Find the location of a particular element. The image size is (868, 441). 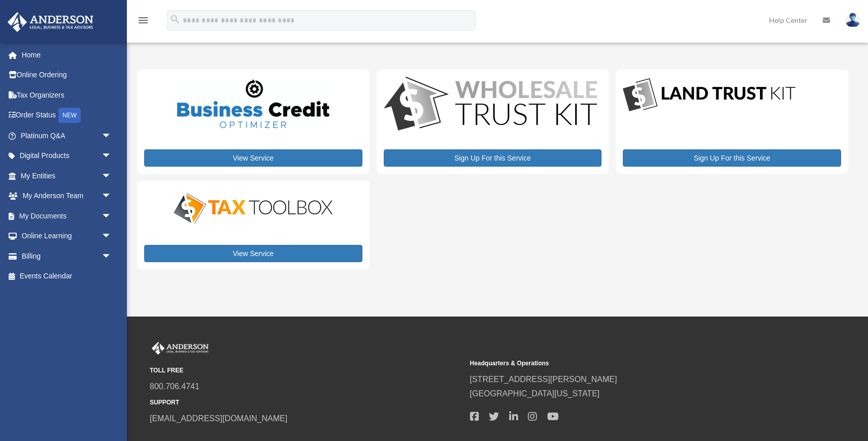

small: TOLL FREE is located at coordinates (307, 370).